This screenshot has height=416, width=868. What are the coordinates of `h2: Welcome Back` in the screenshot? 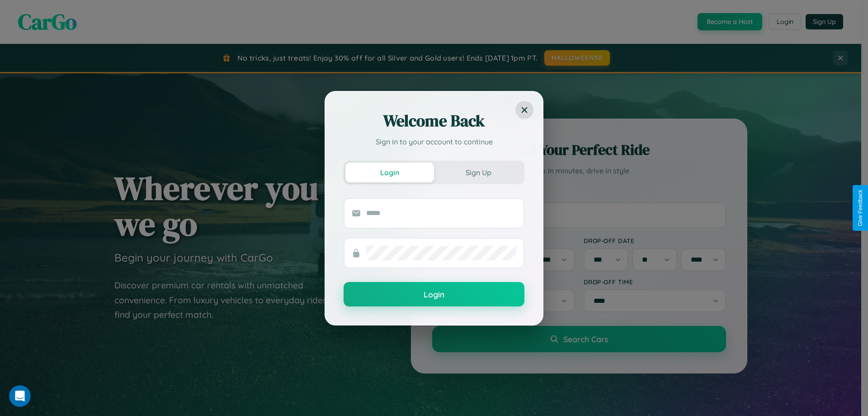 It's located at (434, 121).